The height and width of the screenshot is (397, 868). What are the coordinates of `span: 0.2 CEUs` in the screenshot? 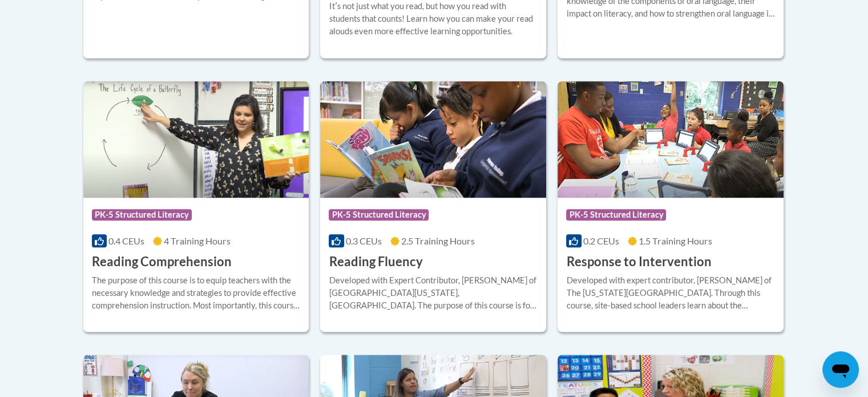 It's located at (601, 240).